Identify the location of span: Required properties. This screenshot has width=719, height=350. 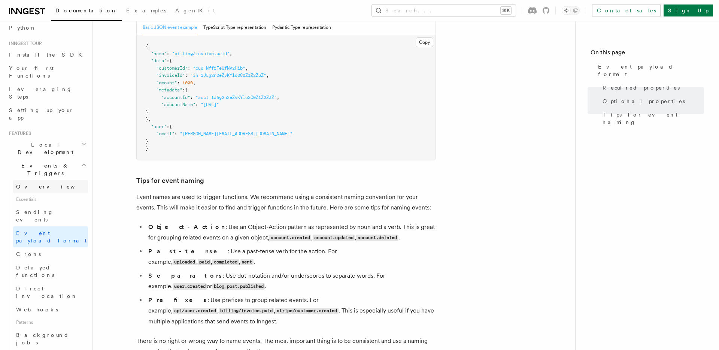
(641, 88).